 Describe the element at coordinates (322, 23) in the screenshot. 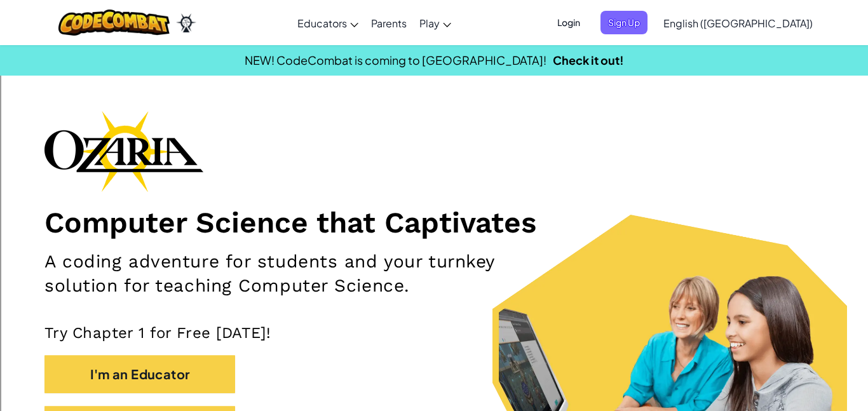

I see `span: Educators` at that location.